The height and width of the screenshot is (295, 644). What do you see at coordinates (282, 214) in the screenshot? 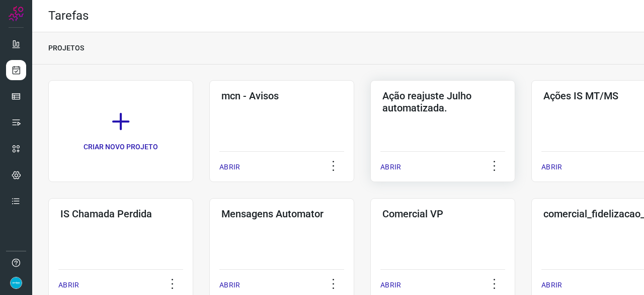
I see `h3: Mensagens Automator` at bounding box center [282, 214].